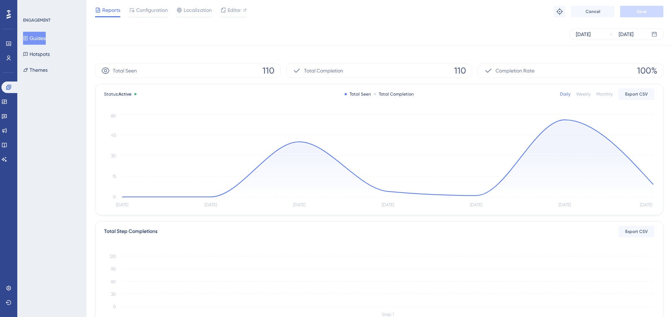  I want to click on span: Status:, so click(118, 94).